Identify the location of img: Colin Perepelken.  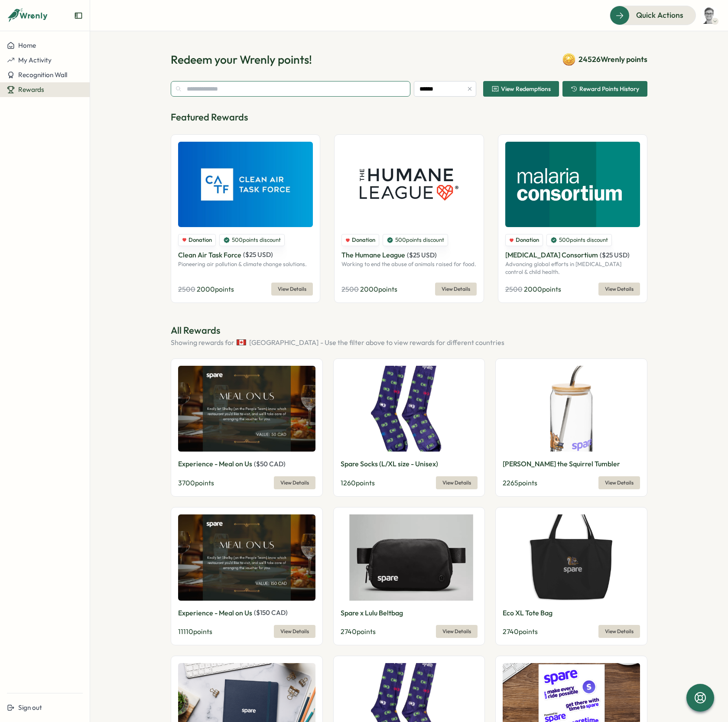
(709, 16).